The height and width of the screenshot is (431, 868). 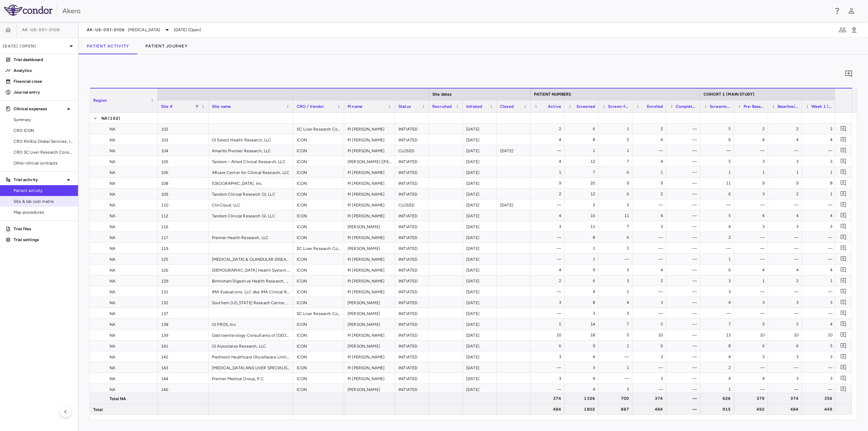 What do you see at coordinates (822, 107) in the screenshot?
I see `span: Week 1 (Week 1)` at bounding box center [822, 107].